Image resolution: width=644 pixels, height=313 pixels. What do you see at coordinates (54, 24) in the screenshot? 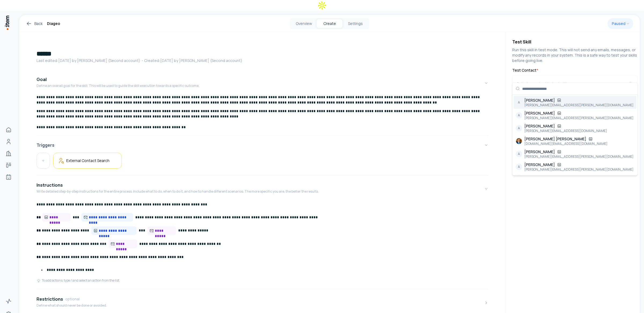
I see `h1: Diageo` at bounding box center [54, 24].